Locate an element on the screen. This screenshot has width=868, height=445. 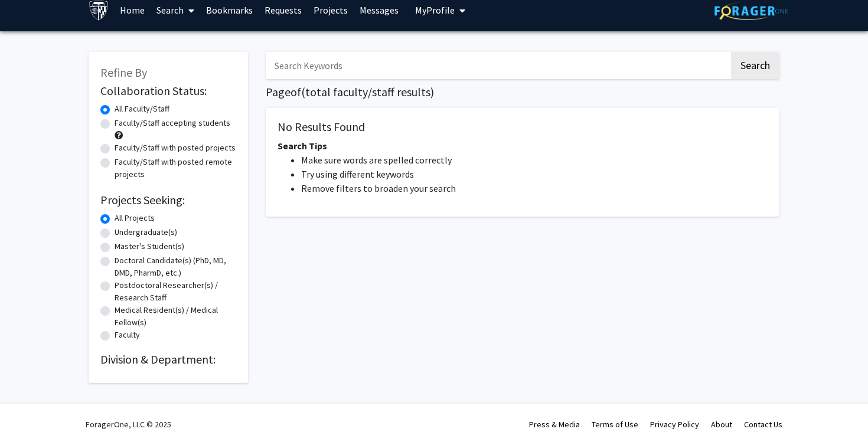
h1: Page of ( total faculty/staff results) is located at coordinates (523, 92).